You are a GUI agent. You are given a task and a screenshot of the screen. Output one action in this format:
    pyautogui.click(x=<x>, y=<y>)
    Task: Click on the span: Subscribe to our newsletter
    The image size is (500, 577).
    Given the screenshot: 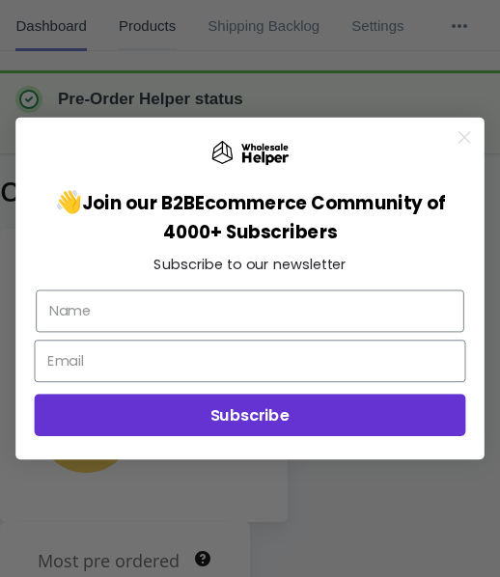 What is the action you would take?
    pyautogui.click(x=250, y=264)
    